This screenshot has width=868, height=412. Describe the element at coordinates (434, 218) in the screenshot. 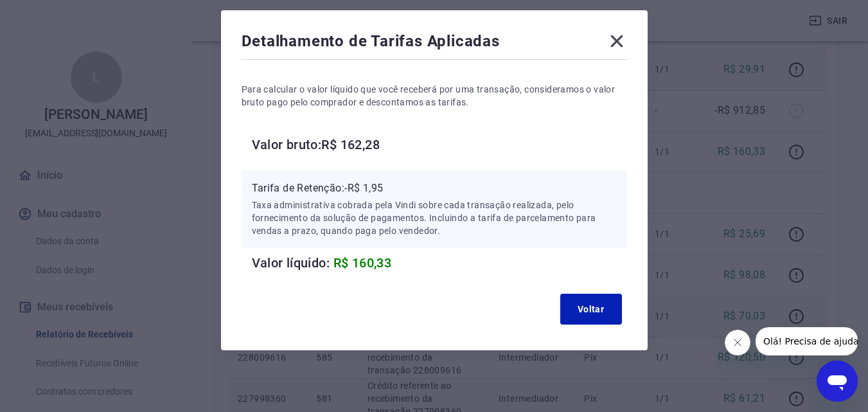

I see `p: Taxa administrativa cobrada pela Vindi sobre cada transação realizada, pelo fornecimento da soluç...` at that location.